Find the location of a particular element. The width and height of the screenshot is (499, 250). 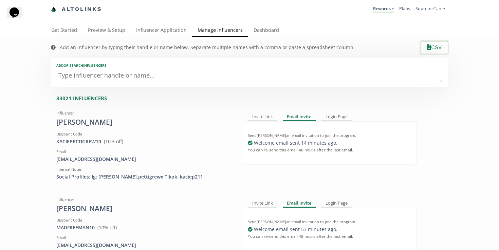

div: Internal Notes is located at coordinates (144, 170).